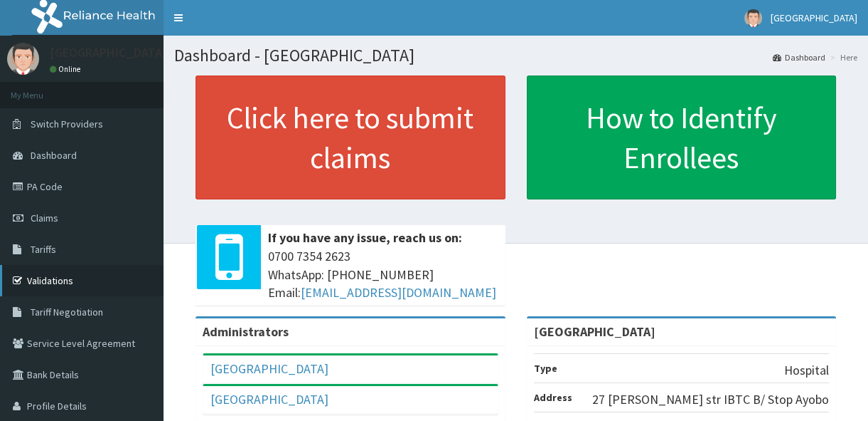 Image resolution: width=868 pixels, height=421 pixels. I want to click on b: Administrators, so click(246, 331).